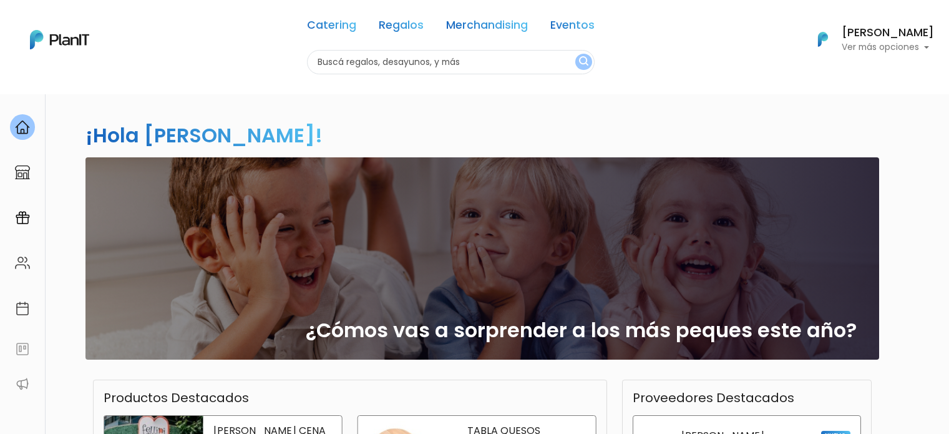 This screenshot has height=434, width=949. I want to click on a: Regalos, so click(401, 27).